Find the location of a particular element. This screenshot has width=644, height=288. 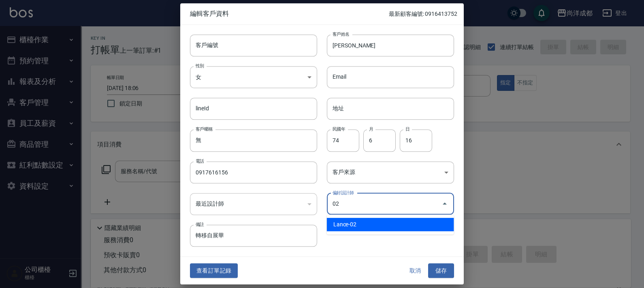

button: Close is located at coordinates (445, 204).